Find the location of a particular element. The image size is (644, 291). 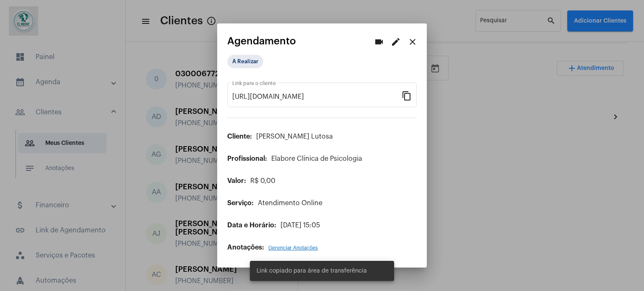

mat-icon: close is located at coordinates (413, 42).